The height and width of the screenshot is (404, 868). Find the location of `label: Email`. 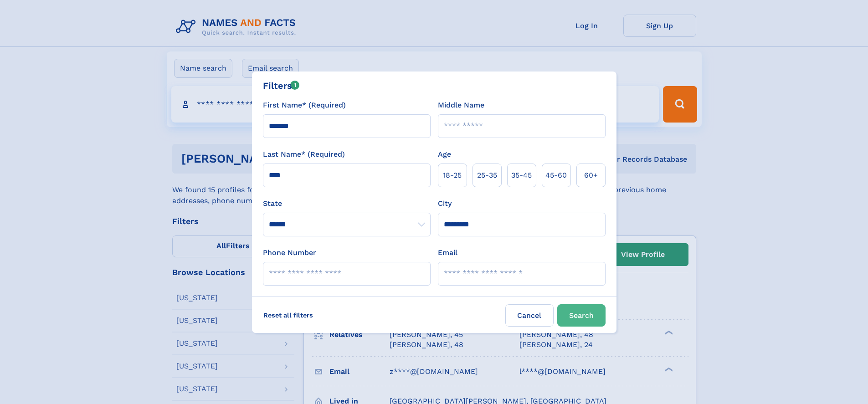

label: Email is located at coordinates (447, 253).